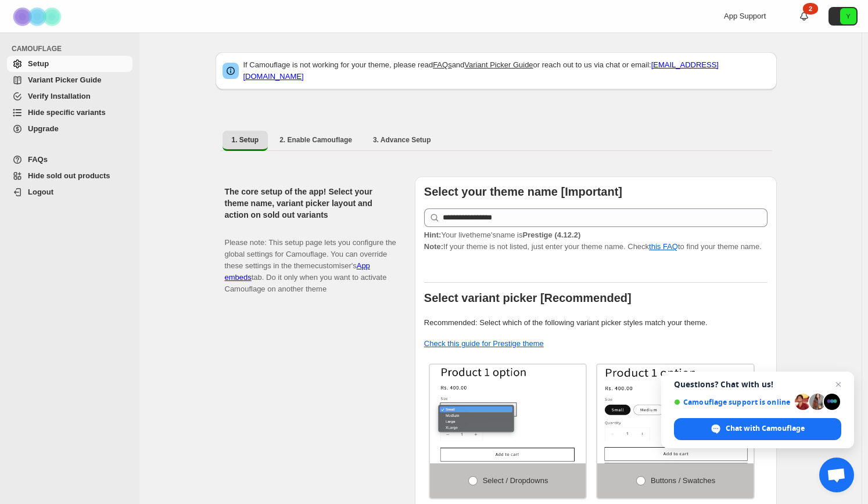 The width and height of the screenshot is (868, 504). Describe the element at coordinates (848, 16) in the screenshot. I see `span: Avatar with initials Y` at that location.